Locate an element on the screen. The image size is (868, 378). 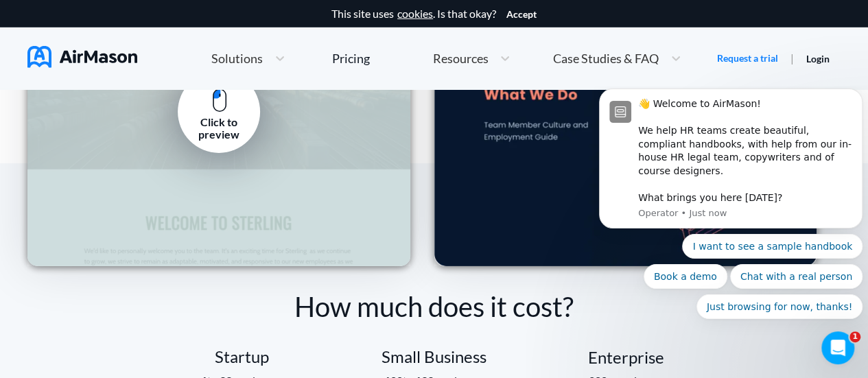
div: Enterprise is located at coordinates (626, 357).